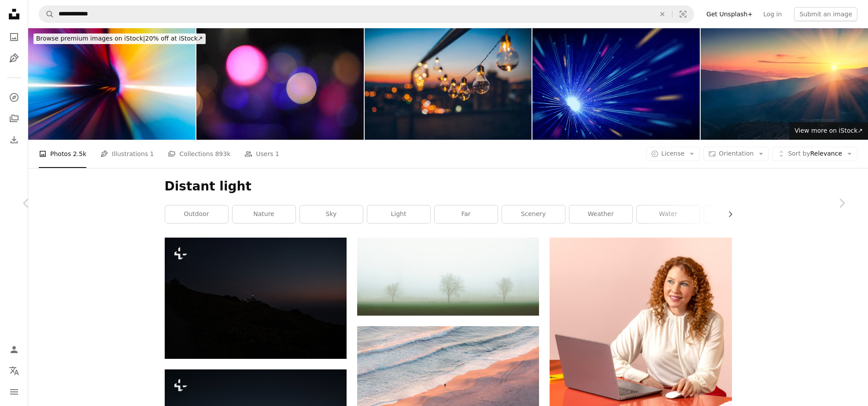  What do you see at coordinates (466, 214) in the screenshot?
I see `a: far` at bounding box center [466, 214].